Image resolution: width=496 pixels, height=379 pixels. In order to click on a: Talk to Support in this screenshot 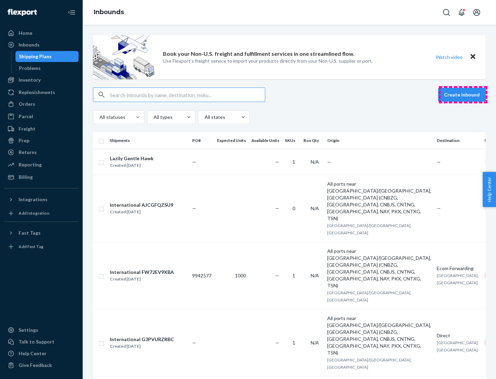, I will do `click(41, 342)`.